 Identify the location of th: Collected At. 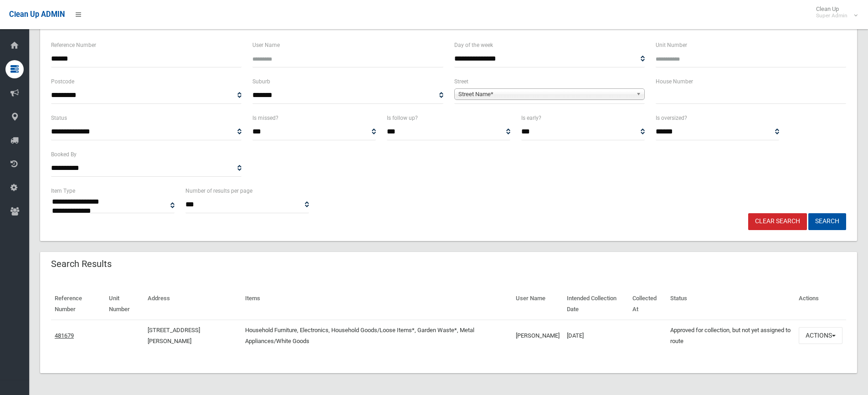
(648, 304).